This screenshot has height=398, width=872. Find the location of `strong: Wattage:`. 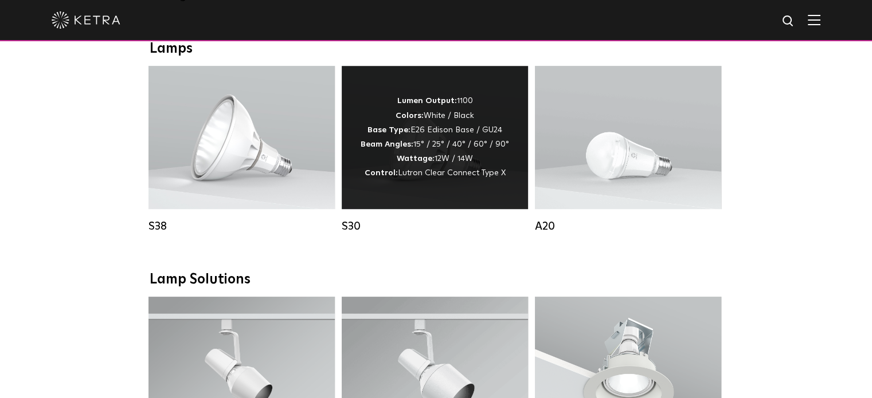

strong: Wattage: is located at coordinates (415, 159).